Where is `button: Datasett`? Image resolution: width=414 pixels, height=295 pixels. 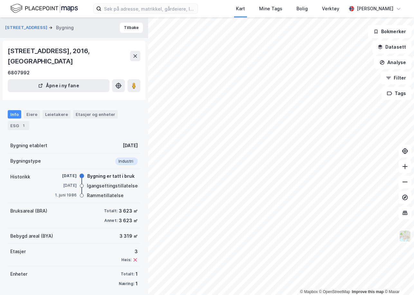
button: Datasett is located at coordinates (392, 47).